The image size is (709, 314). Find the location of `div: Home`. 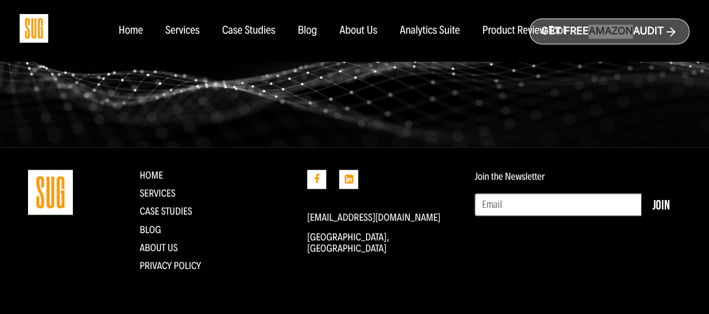

div: Home is located at coordinates (130, 31).